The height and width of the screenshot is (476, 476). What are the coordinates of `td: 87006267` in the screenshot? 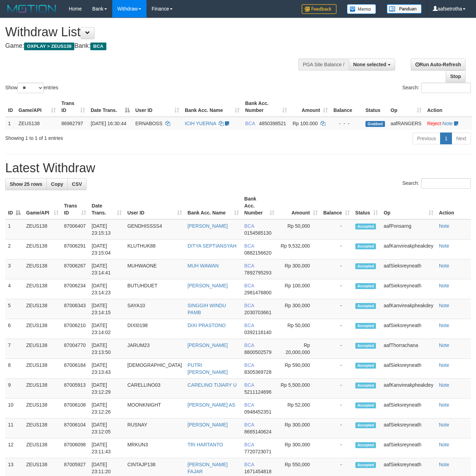 It's located at (75, 270).